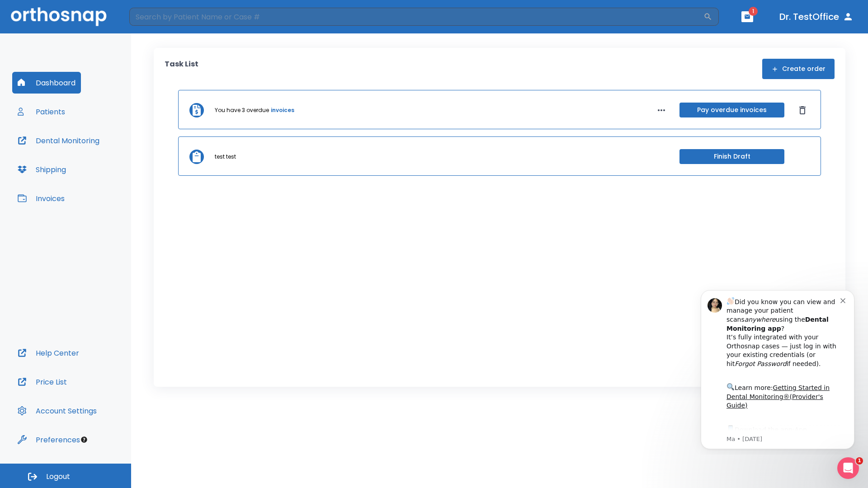  What do you see at coordinates (41, 112) in the screenshot?
I see `button: Patients` at bounding box center [41, 112].